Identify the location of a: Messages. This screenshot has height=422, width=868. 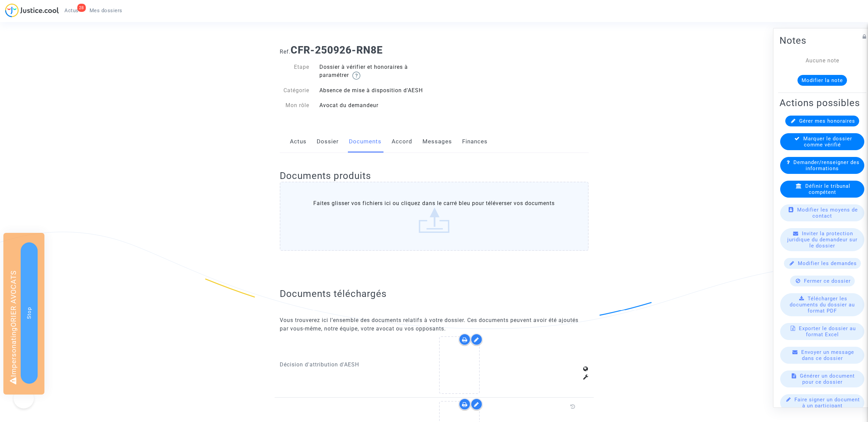
(437, 142).